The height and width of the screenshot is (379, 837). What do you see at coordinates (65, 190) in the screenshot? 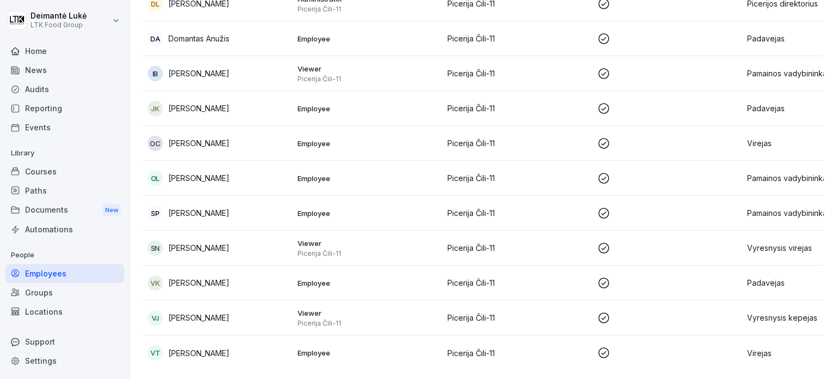
I see `a: Paths` at bounding box center [65, 190].